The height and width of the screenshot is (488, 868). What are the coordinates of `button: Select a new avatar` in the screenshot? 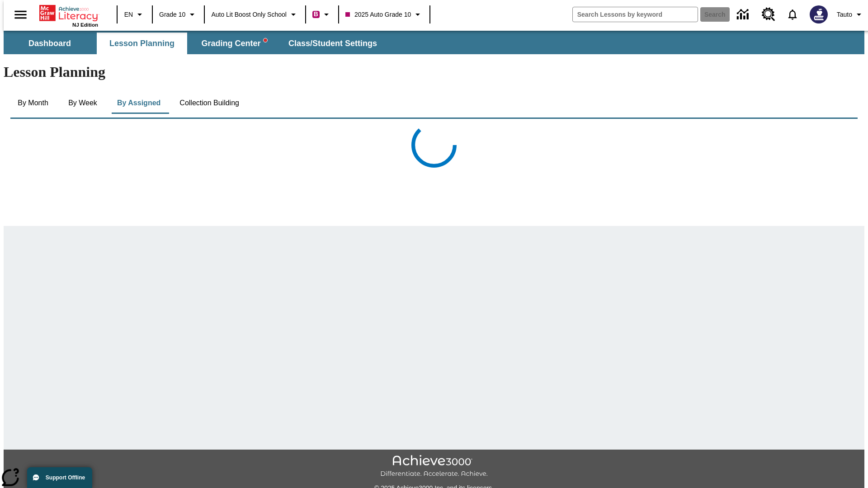 It's located at (818, 14).